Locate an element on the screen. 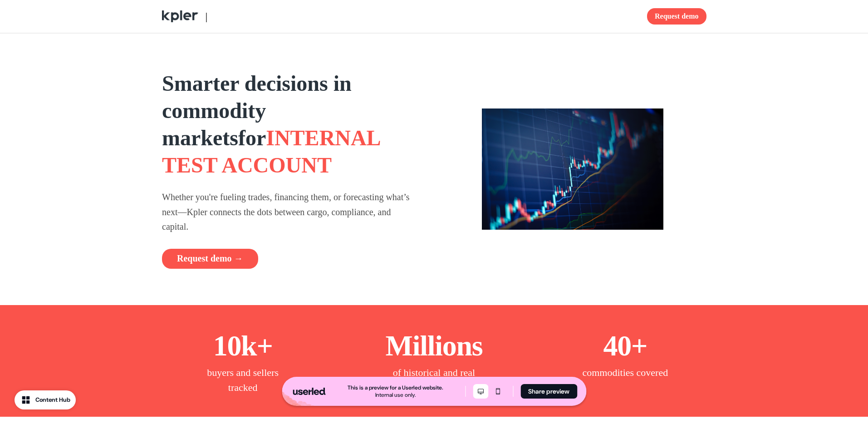  p: buyers and sellers tracked is located at coordinates (243, 380).